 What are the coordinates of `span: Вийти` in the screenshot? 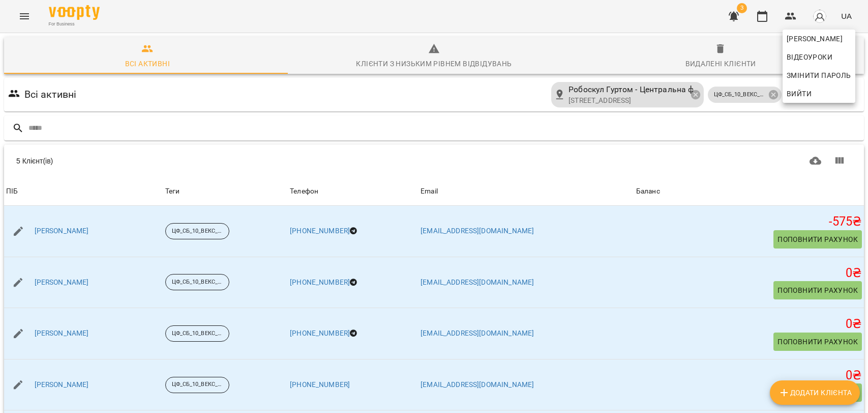 It's located at (799, 94).